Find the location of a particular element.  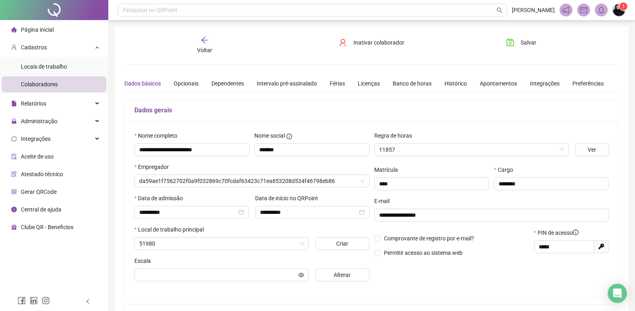

span: Integrações is located at coordinates (36, 139).